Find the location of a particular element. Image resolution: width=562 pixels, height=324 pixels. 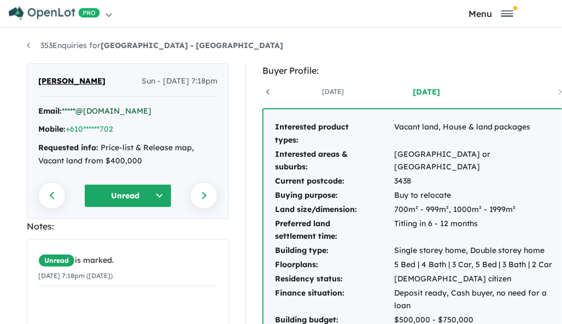

nav: breadcrumb is located at coordinates (281, 46).